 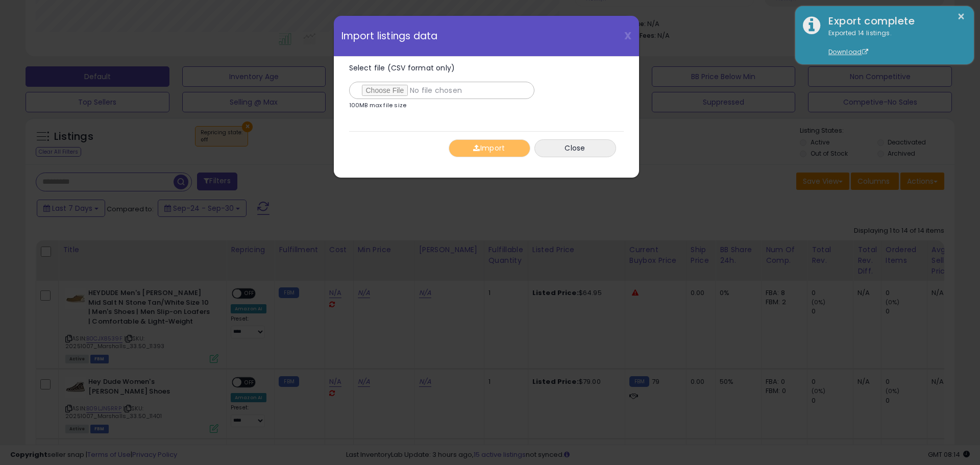 I want to click on p: 100MB max file size, so click(x=378, y=105).